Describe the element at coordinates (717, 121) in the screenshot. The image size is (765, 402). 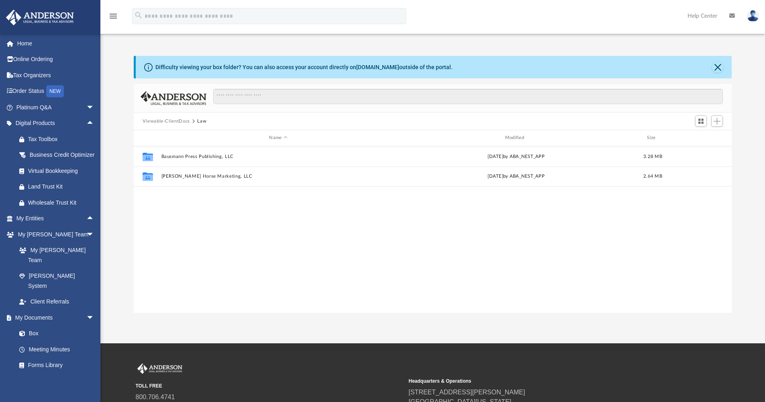
I see `button: Add` at that location.